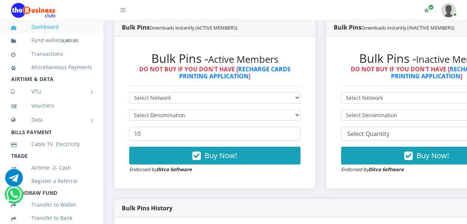  Describe the element at coordinates (215, 72) in the screenshot. I see `strong: DO NOT BUY IF YOU DON'T HAVE [ ]` at that location.